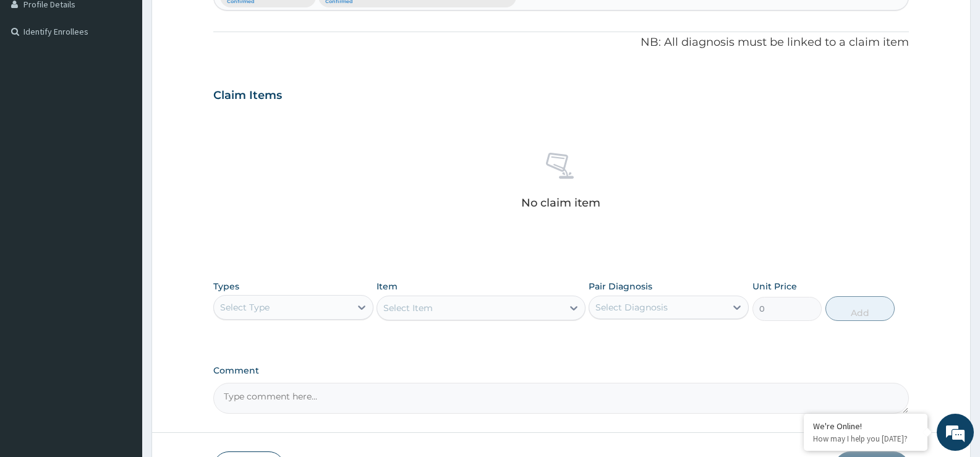 The height and width of the screenshot is (457, 980). Describe the element at coordinates (866, 426) in the screenshot. I see `div: We're Online!` at that location.